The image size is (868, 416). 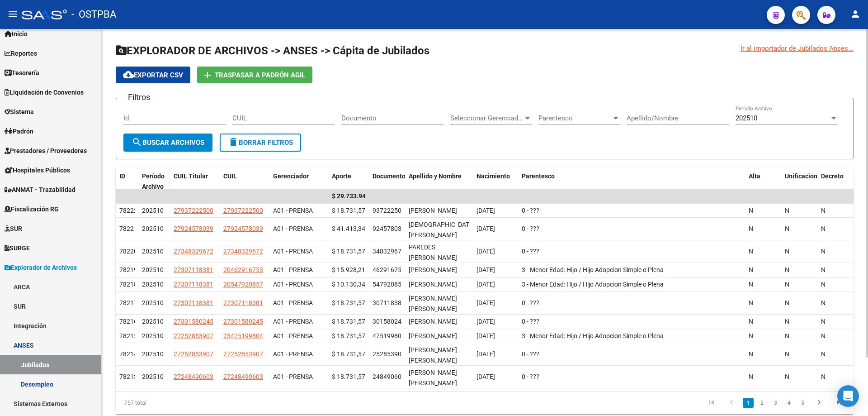 I want to click on span: 27252853907, so click(x=194, y=354).